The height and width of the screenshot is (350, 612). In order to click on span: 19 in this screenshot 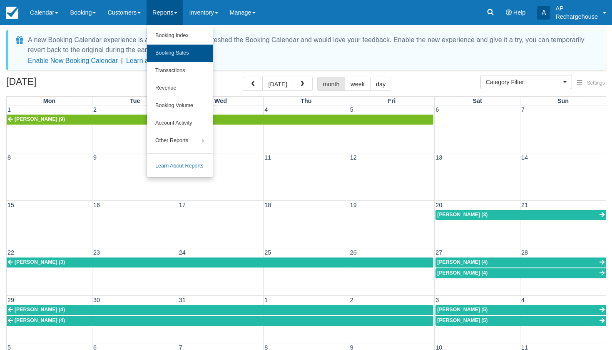, I will do `click(353, 205)`.